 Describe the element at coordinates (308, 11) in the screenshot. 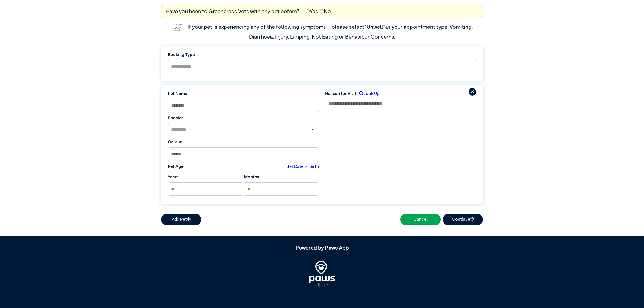

I see `input: Yes` at that location.